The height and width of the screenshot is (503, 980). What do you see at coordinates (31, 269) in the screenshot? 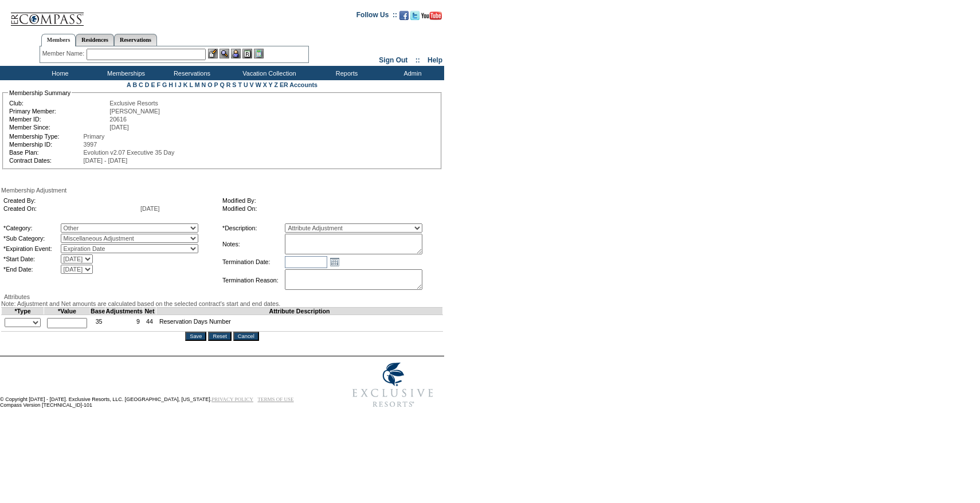
I see `td: *End Date:` at bounding box center [31, 269].